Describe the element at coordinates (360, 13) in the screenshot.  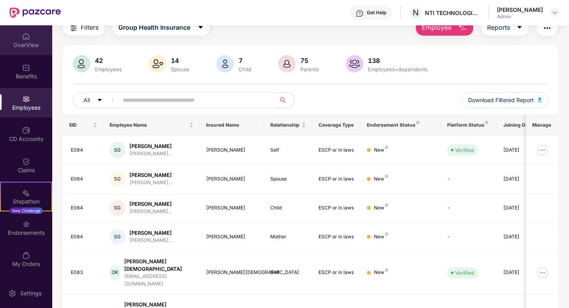
I see `img: svg+xml;base64,PHN2ZyBpZD0iSGVscC0zMngzMiIgeG1sbnM9Imh0dHA6Ly93d3cudzMub3JnLzIwMDAvc3ZnIiB3aWR0aD...` at that location.